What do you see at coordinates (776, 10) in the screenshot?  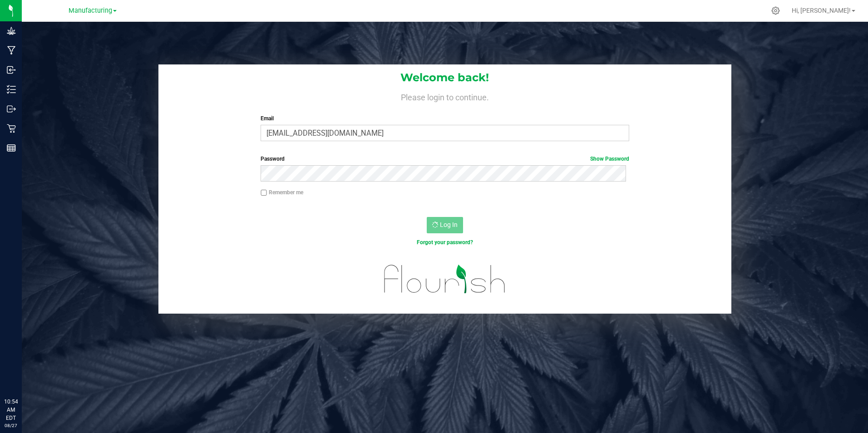 I see `div: Manage settings` at bounding box center [776, 10].